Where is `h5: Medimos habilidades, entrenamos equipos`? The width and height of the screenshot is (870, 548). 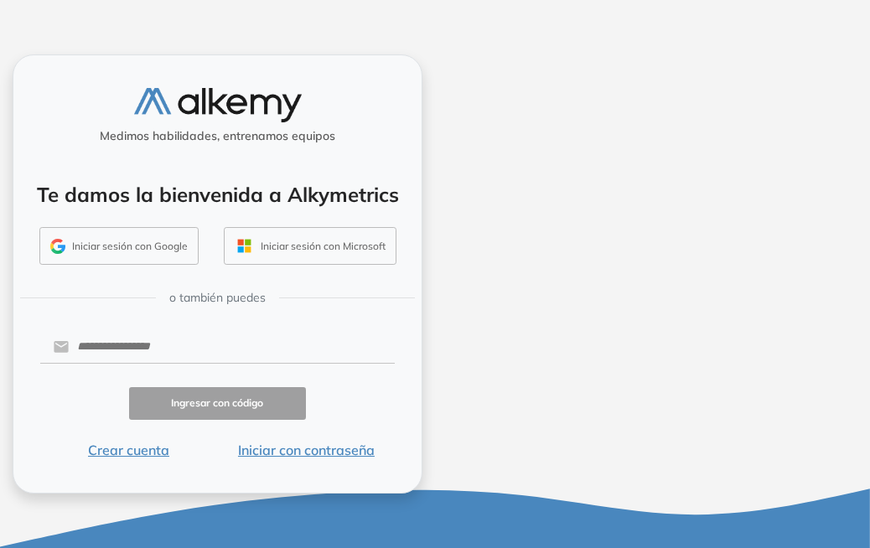
h5: Medimos habilidades, entrenamos equipos is located at coordinates (217, 136).